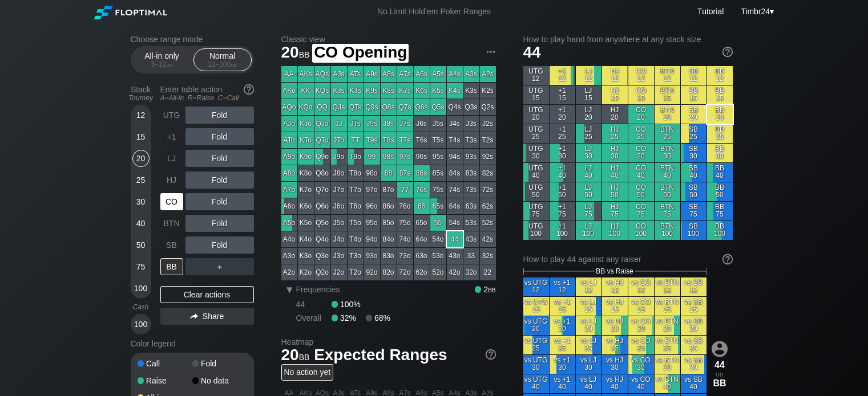  Describe the element at coordinates (389, 40) in the screenshot. I see `h2: Classic view` at that location.